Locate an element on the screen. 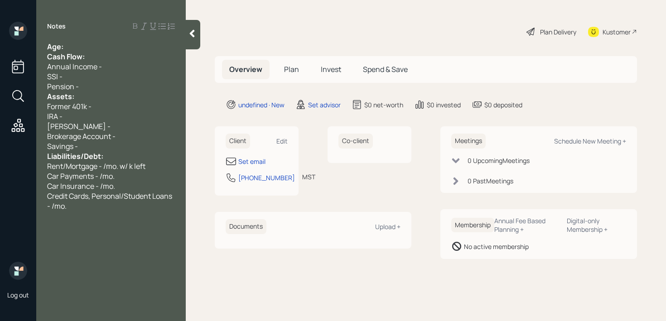  h6: Meetings is located at coordinates (468, 141).